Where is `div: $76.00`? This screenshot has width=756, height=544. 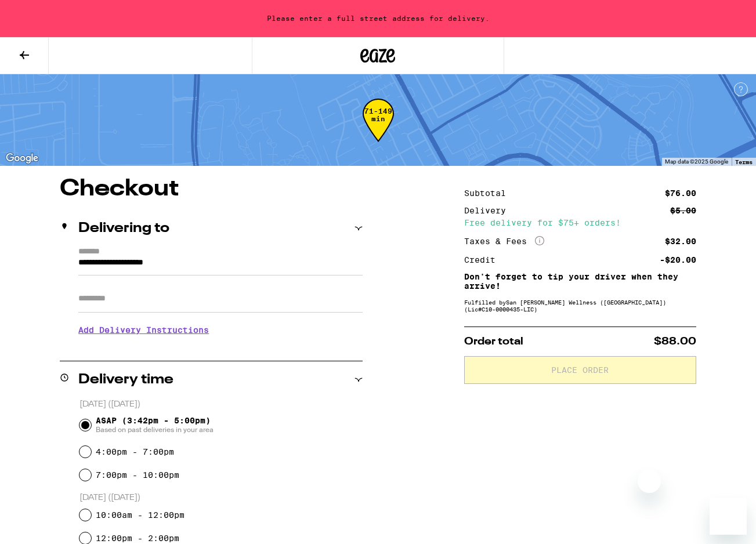
div: $76.00 is located at coordinates (681, 193).